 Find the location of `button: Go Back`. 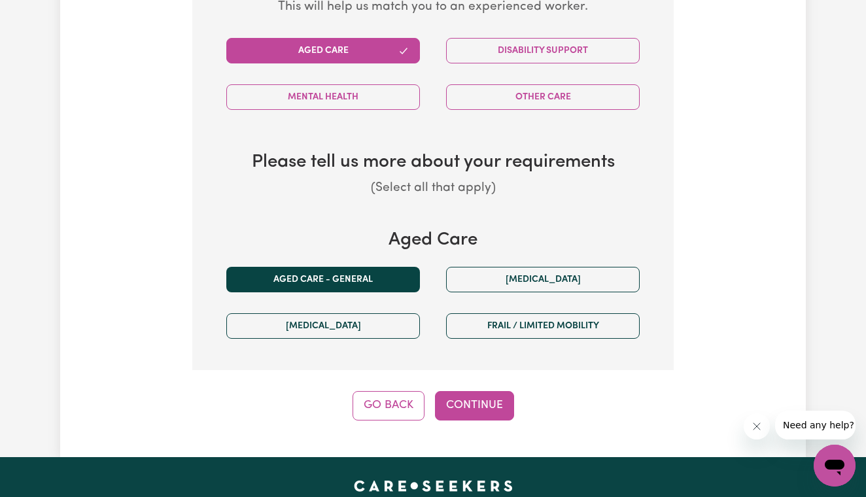

button: Go Back is located at coordinates (389, 406).